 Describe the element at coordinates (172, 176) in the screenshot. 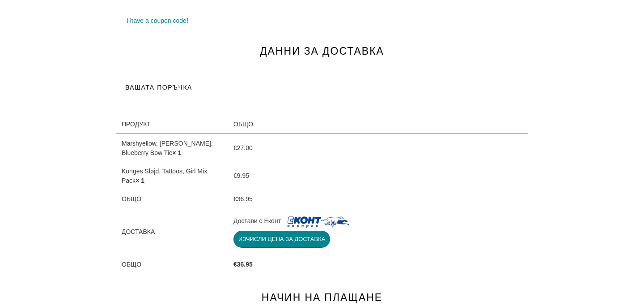

I see `td: Konges Sløjd, Tattoos, Girl Mix Pack` at that location.